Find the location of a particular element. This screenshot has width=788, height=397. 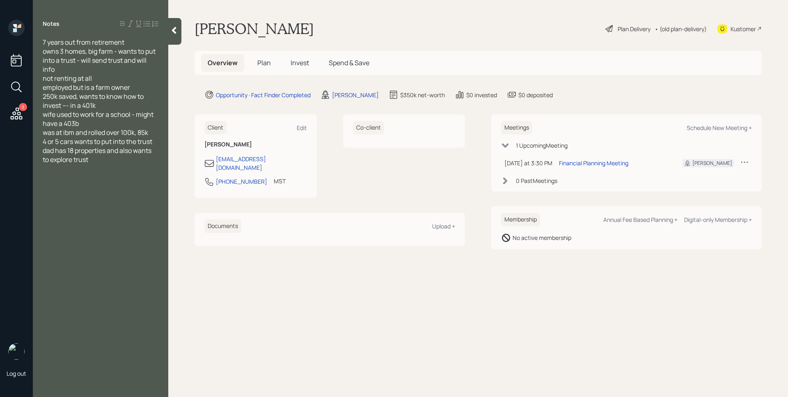

div: Kustomer is located at coordinates (743, 29).